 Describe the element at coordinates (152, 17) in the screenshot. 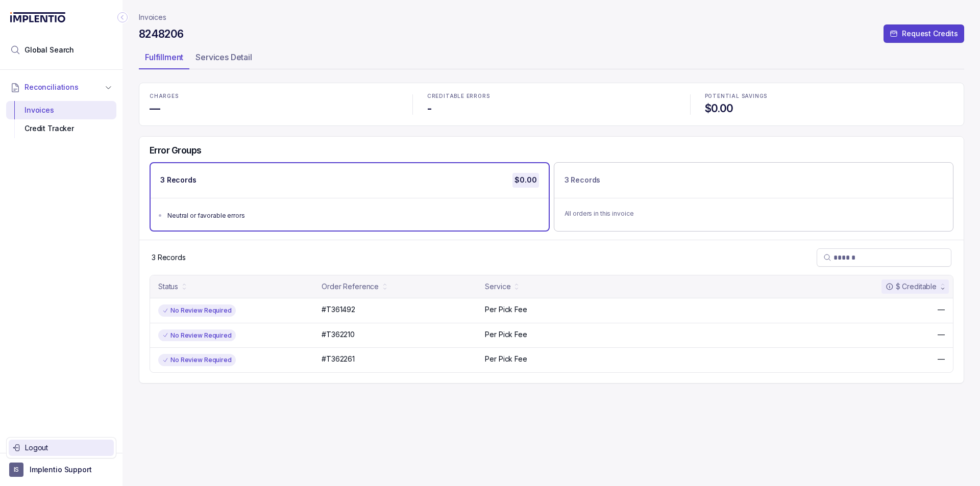

I see `nav: breadcrumb` at that location.